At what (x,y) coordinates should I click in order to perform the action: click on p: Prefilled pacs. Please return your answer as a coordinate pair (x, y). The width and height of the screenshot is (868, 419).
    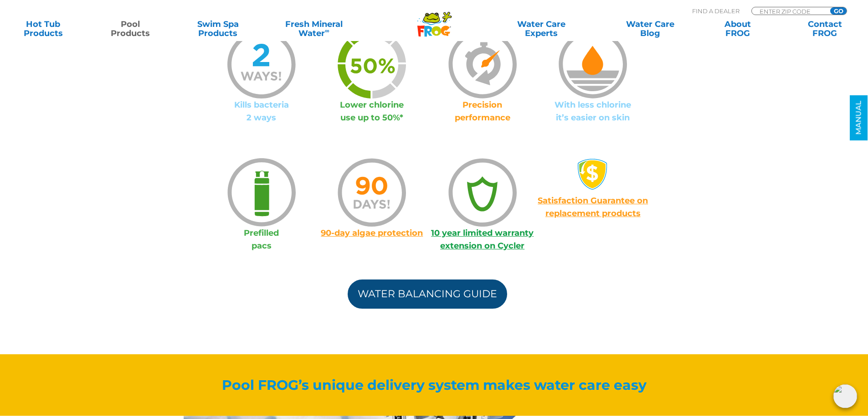
    Looking at the image, I should click on (261, 240).